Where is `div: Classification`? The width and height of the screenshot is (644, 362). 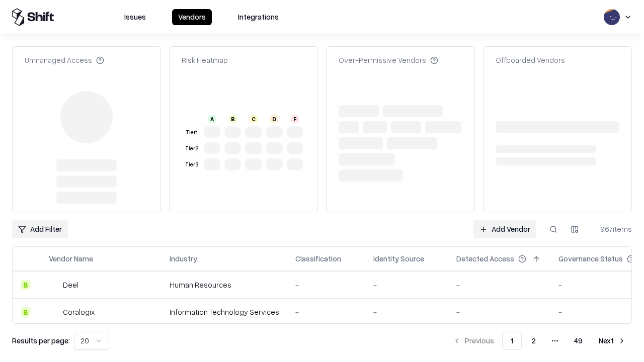
div: Classification is located at coordinates (318, 259).